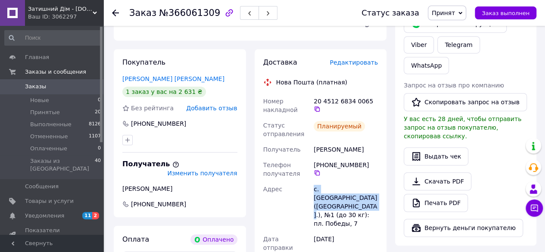 This screenshot has height=252, width=545. What do you see at coordinates (436, 156) in the screenshot?
I see `button: Выдать чек` at bounding box center [436, 156].